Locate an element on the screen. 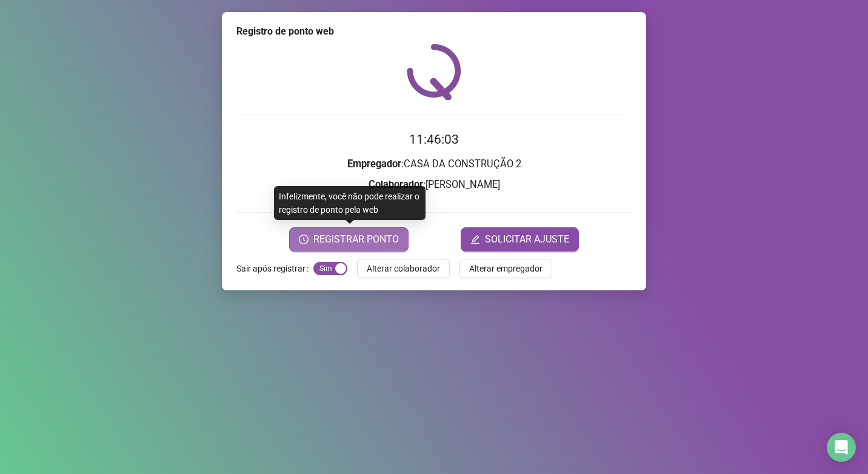 The width and height of the screenshot is (868, 474). button: Alterar empregador is located at coordinates (505, 268).